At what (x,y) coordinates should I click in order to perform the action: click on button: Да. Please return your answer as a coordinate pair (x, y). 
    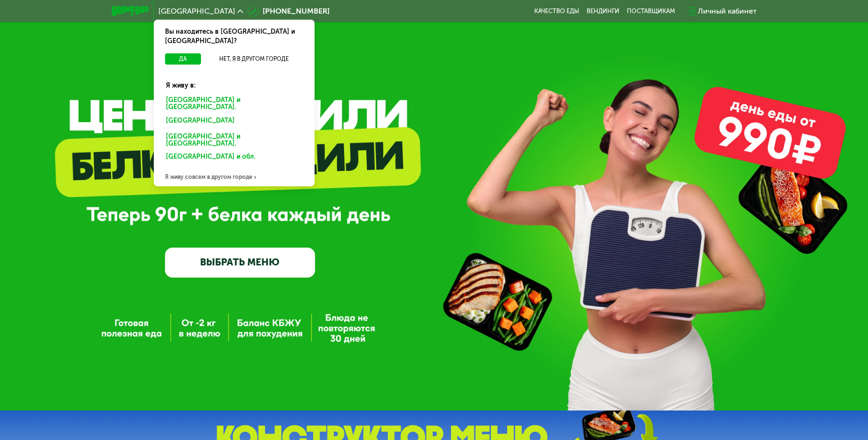
    Looking at the image, I should click on (183, 59).